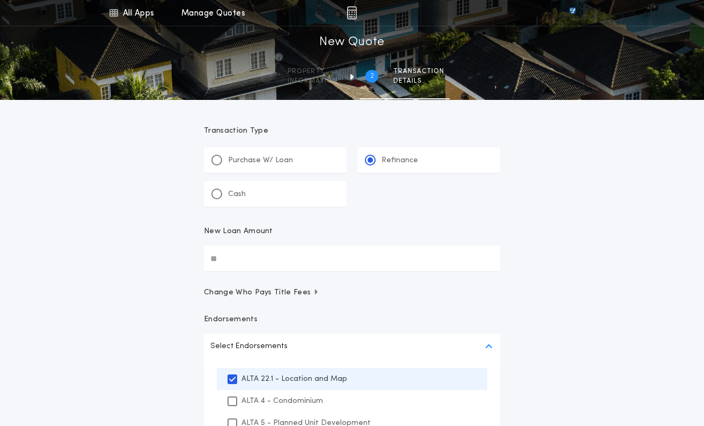  Describe the element at coordinates (419, 71) in the screenshot. I see `span: Transaction` at that location.